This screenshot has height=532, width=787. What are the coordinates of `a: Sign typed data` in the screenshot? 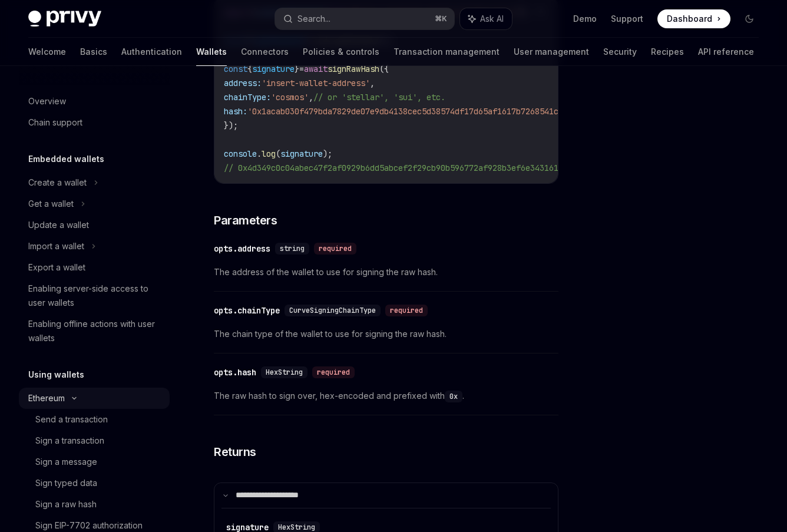 It's located at (94, 483).